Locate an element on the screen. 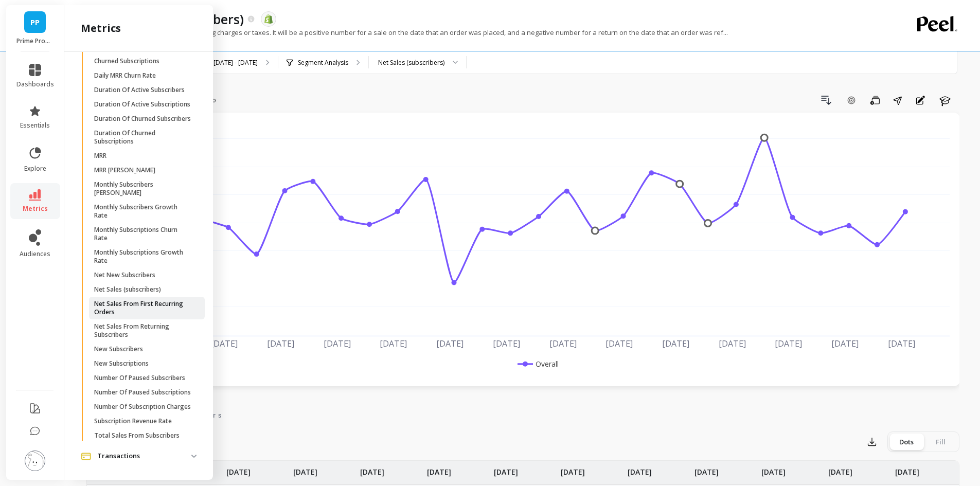 Image resolution: width=980 pixels, height=486 pixels. span: metrics is located at coordinates (35, 209).